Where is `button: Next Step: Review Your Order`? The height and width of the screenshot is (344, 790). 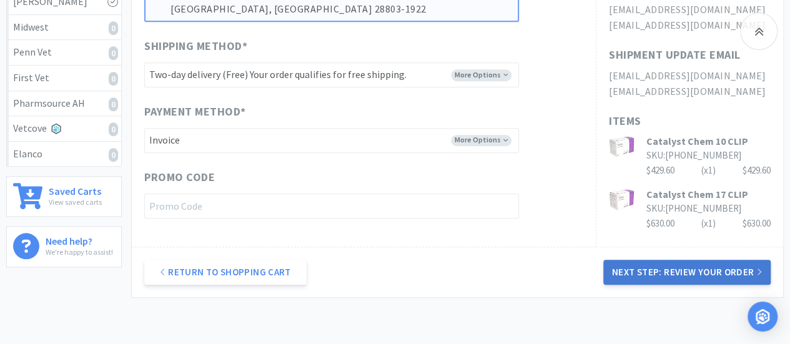
button: Next Step: Review Your Order is located at coordinates (687, 272).